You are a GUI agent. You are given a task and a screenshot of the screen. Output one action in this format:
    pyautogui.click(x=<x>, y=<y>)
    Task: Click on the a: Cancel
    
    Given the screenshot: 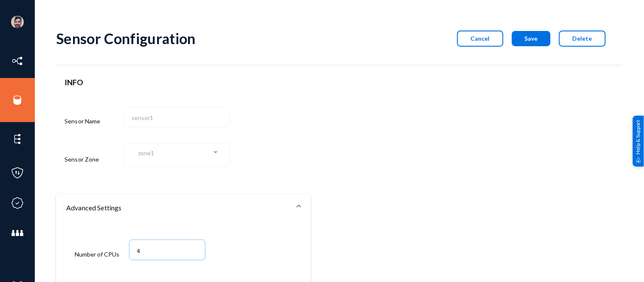 What is the action you would take?
    pyautogui.click(x=476, y=38)
    